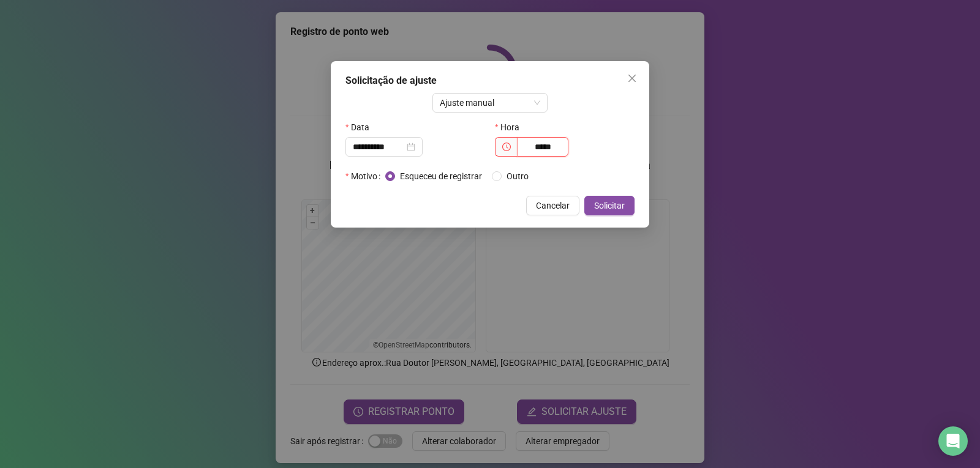  What do you see at coordinates (365, 176) in the screenshot?
I see `label: Motivo` at bounding box center [365, 176].